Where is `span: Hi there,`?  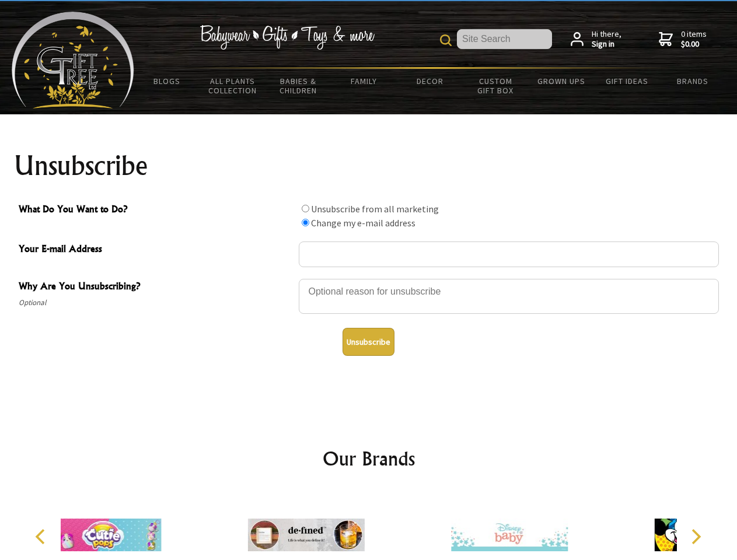 span: Hi there, is located at coordinates (606, 39).